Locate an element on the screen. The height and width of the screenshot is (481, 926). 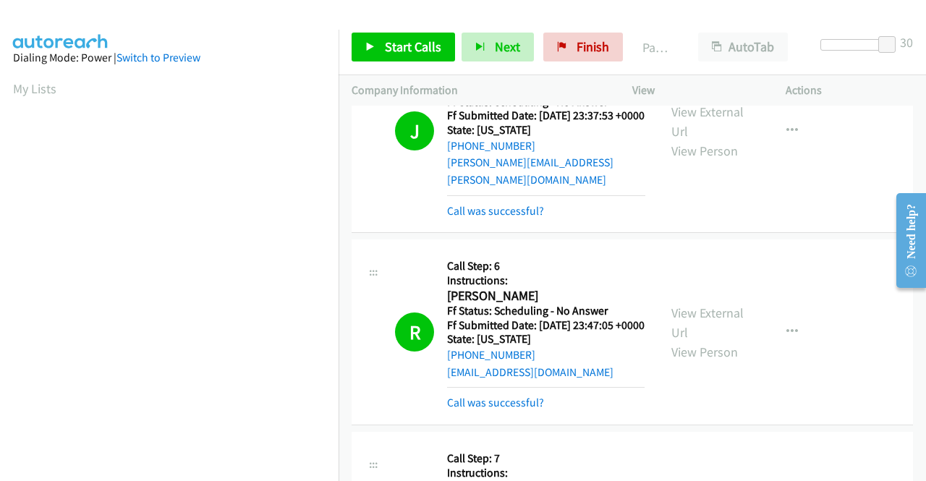
h1: R is located at coordinates (415, 332).